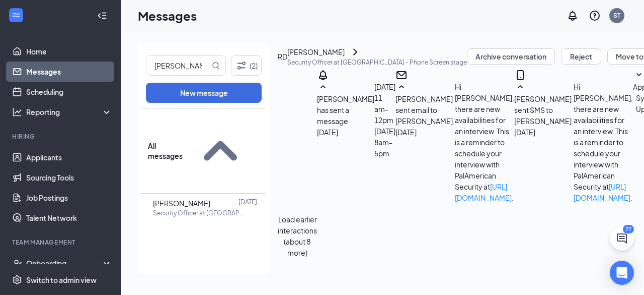  Describe the element at coordinates (298, 236) in the screenshot. I see `button: Load earlier interactions (about 8 more)` at that location.